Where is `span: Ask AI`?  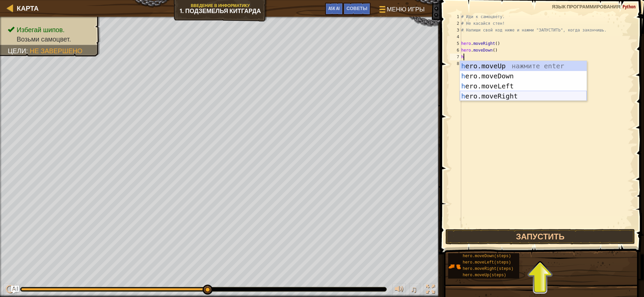 span: Ask AI is located at coordinates (334, 8).